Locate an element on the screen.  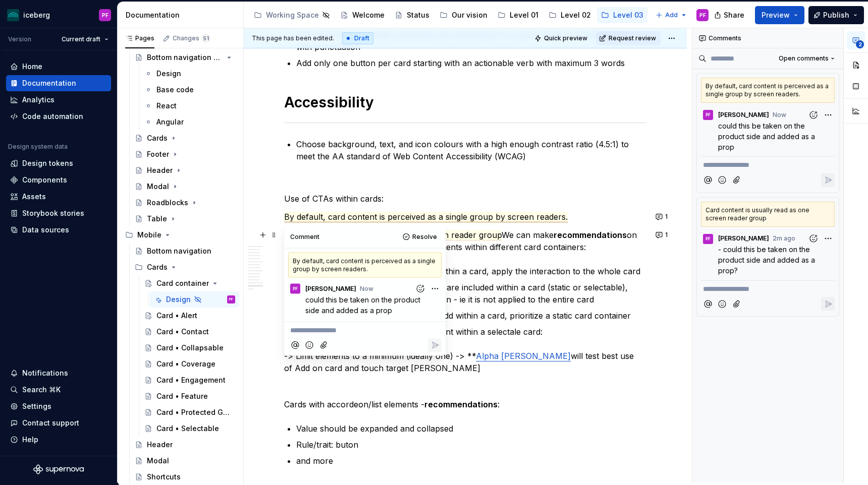
a: Card • Alert is located at coordinates (190, 315).